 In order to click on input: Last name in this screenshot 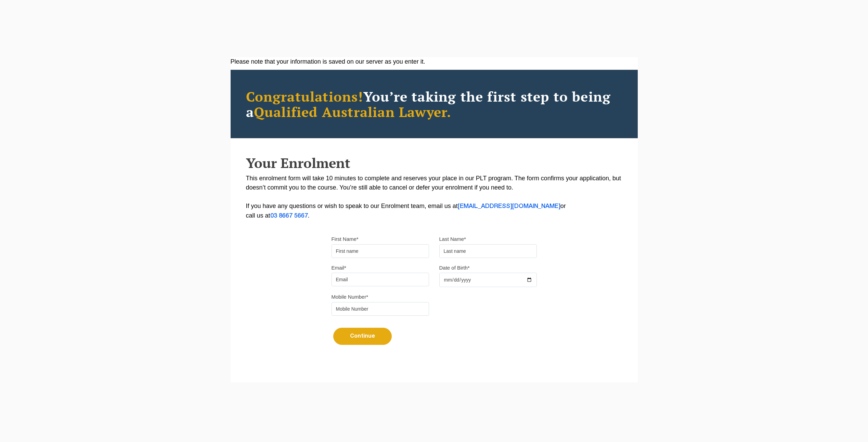, I will do `click(488, 251)`.